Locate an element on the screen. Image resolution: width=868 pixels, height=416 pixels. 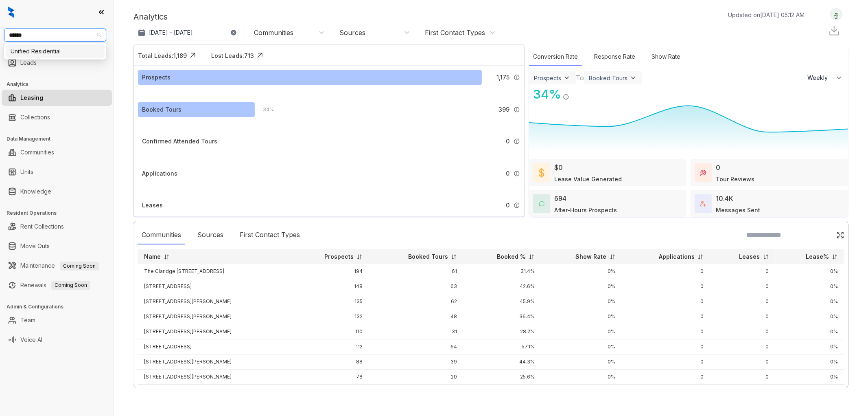
p: Analytics is located at coordinates (150, 17).